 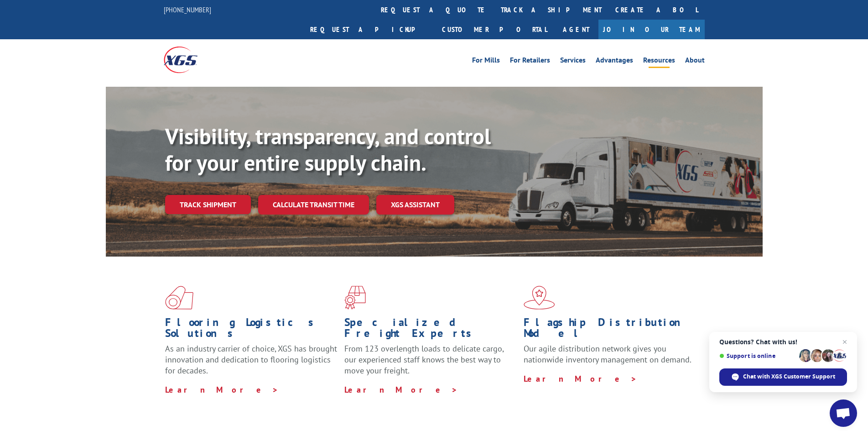 What do you see at coordinates (314, 204) in the screenshot?
I see `a: Calculate transit time` at bounding box center [314, 204].